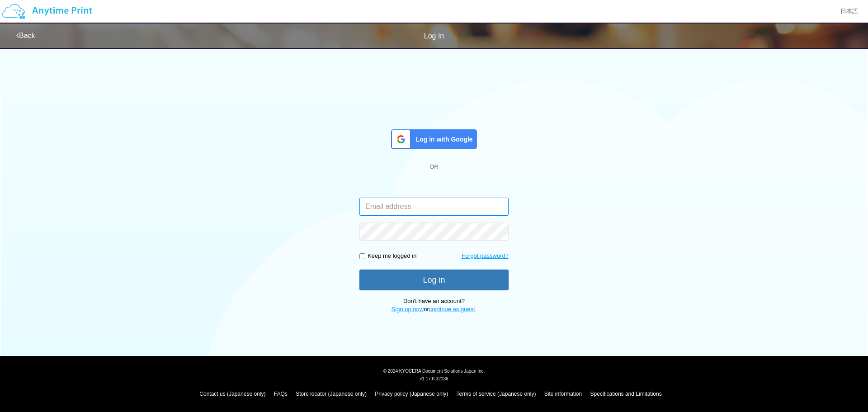 This screenshot has height=412, width=868. Describe the element at coordinates (626, 393) in the screenshot. I see `a: Specifications and Limitations` at that location.